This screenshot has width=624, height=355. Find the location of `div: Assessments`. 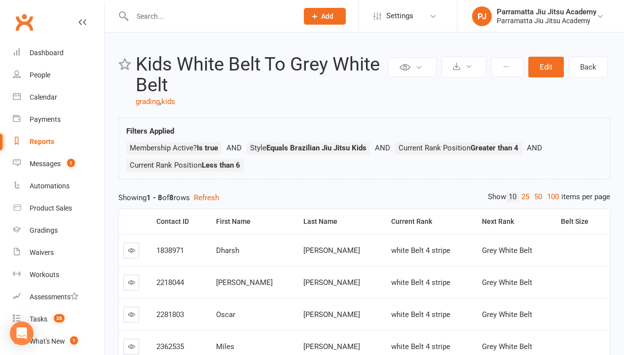

div: Assessments is located at coordinates (54, 297).